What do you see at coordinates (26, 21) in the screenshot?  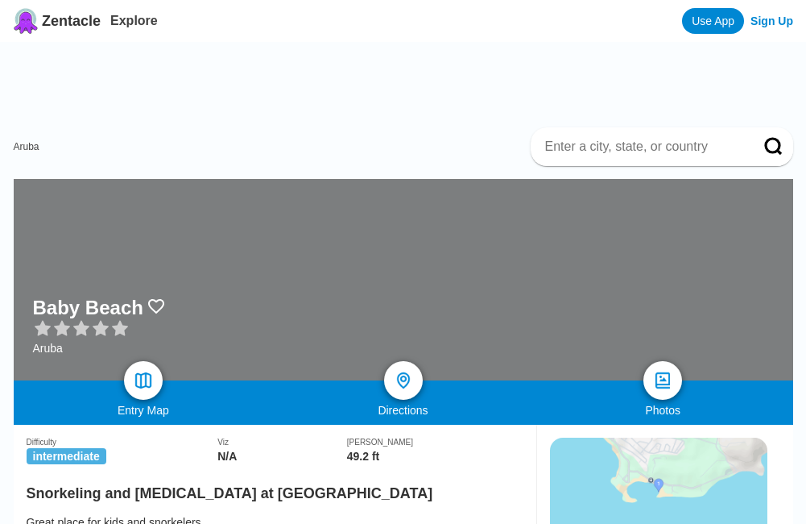 I see `img: Zentacle logo` at bounding box center [26, 21].